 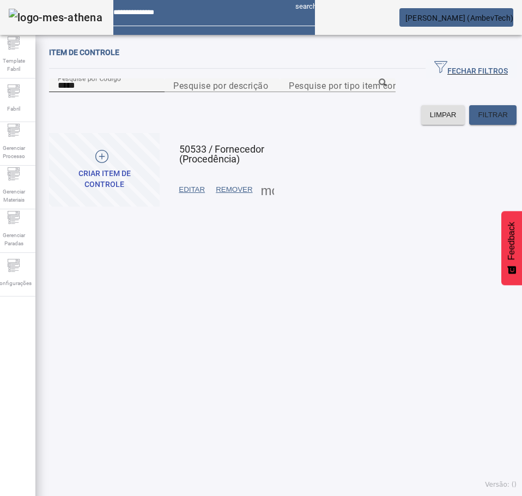 I want to click on span: Feedback, so click(x=512, y=241).